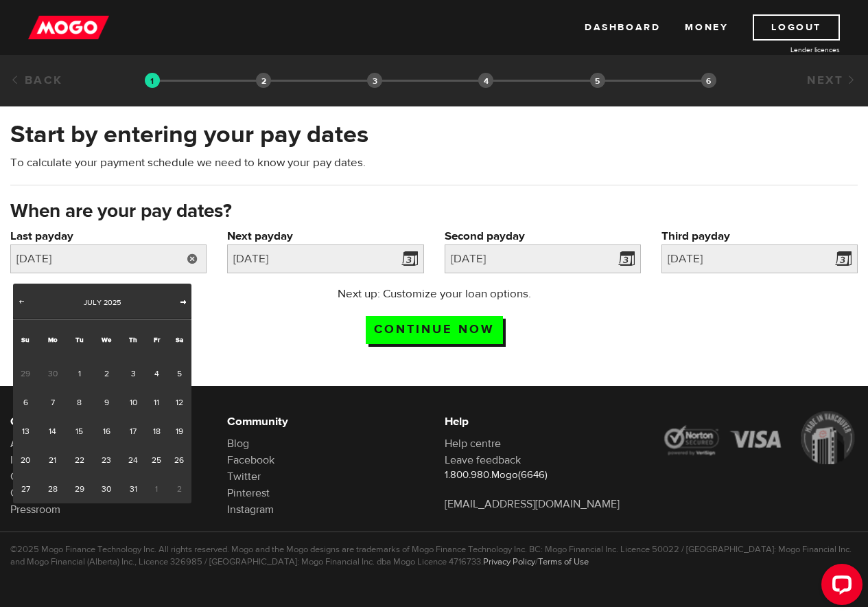 This screenshot has width=868, height=616. Describe the element at coordinates (796, 28) in the screenshot. I see `a: Logout` at that location.